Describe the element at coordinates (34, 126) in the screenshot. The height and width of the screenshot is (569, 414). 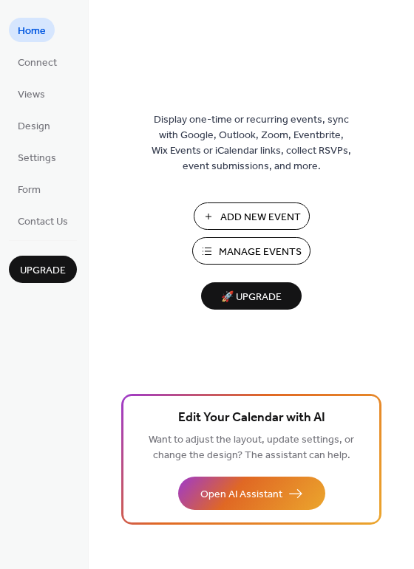
I see `span: Design` at that location.